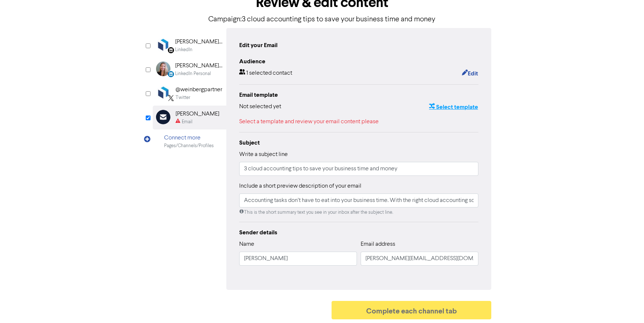 This screenshot has width=644, height=323. I want to click on div: Connect morePages/Channels/Profiles, so click(190, 141).